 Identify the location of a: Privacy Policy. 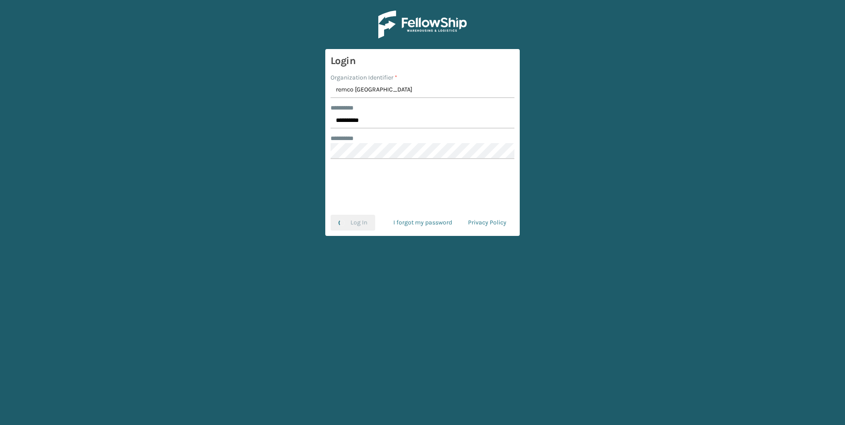
(487, 223).